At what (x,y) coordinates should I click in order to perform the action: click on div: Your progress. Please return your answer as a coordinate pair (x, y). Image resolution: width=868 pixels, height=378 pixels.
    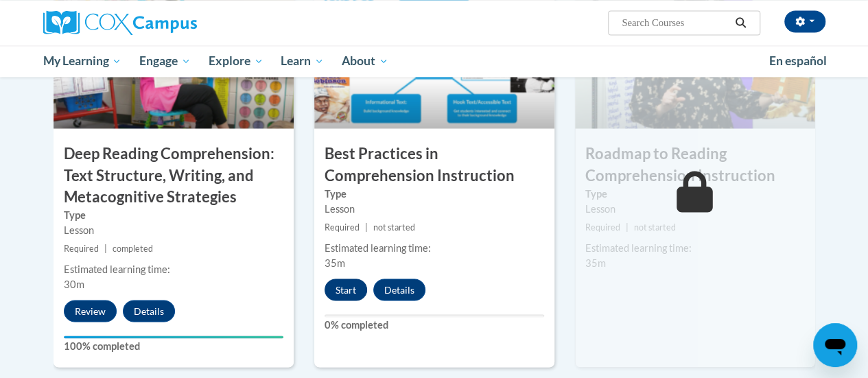
    Looking at the image, I should click on (174, 337).